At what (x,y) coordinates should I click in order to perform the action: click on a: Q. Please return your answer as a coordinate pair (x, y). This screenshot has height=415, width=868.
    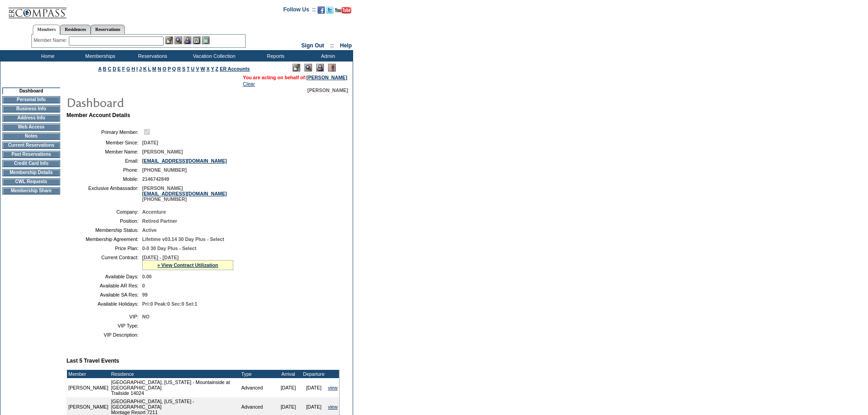
    Looking at the image, I should click on (174, 69).